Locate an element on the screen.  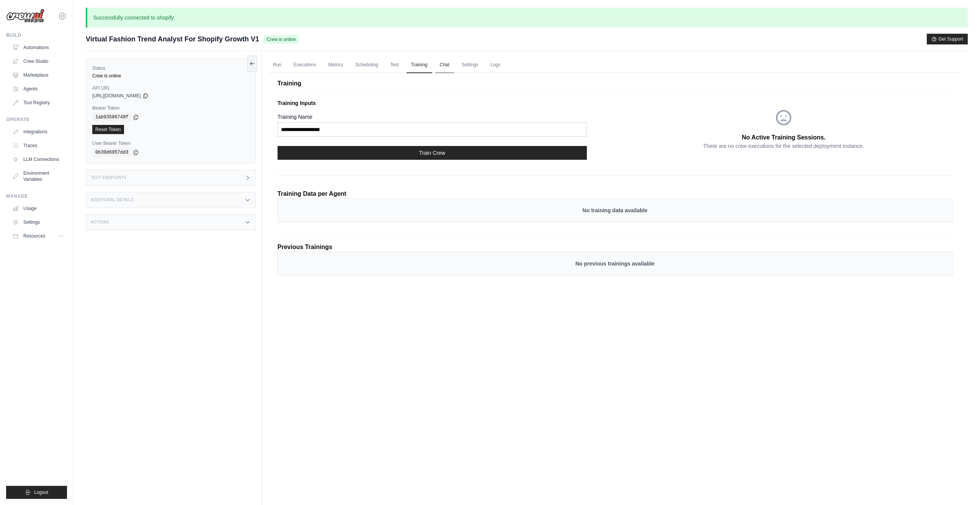
span: Resources is located at coordinates (34, 236).